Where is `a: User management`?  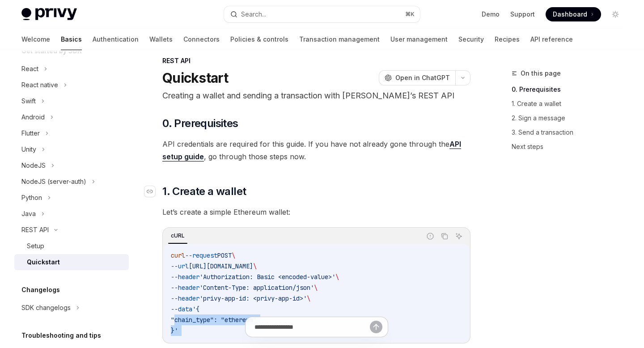
a: User management is located at coordinates (419, 39).